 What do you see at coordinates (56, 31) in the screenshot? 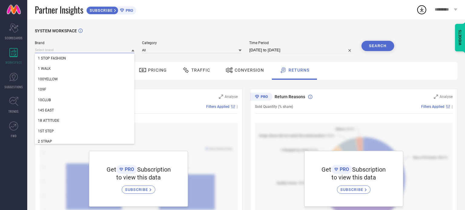
I see `span: SYSTEM WORKSPACE` at bounding box center [56, 31].